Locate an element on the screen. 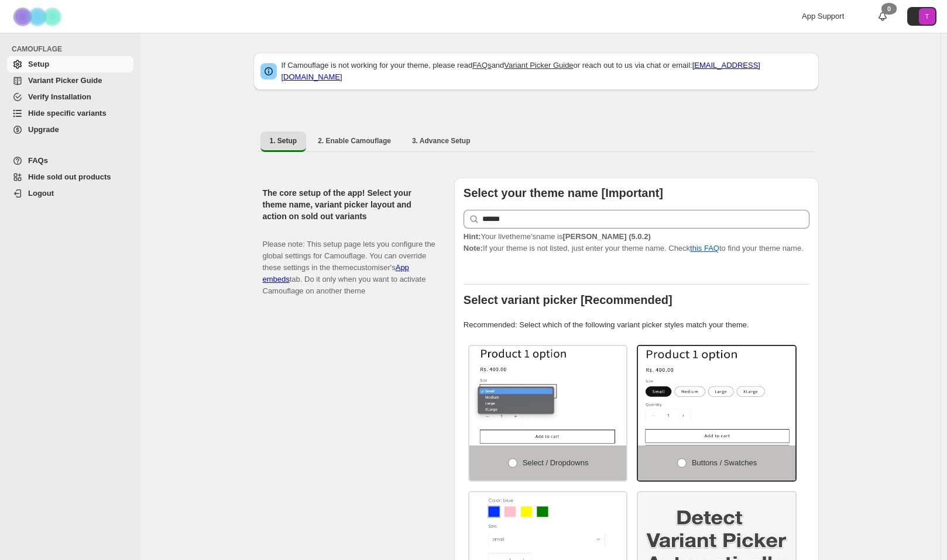 This screenshot has height=560, width=947. a: Logout is located at coordinates (71, 194).